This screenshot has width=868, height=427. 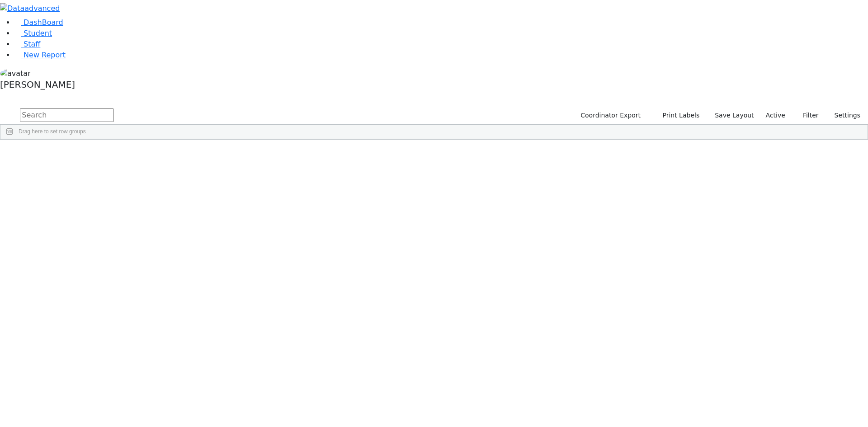 What do you see at coordinates (807, 115) in the screenshot?
I see `button: Filter` at bounding box center [807, 115].